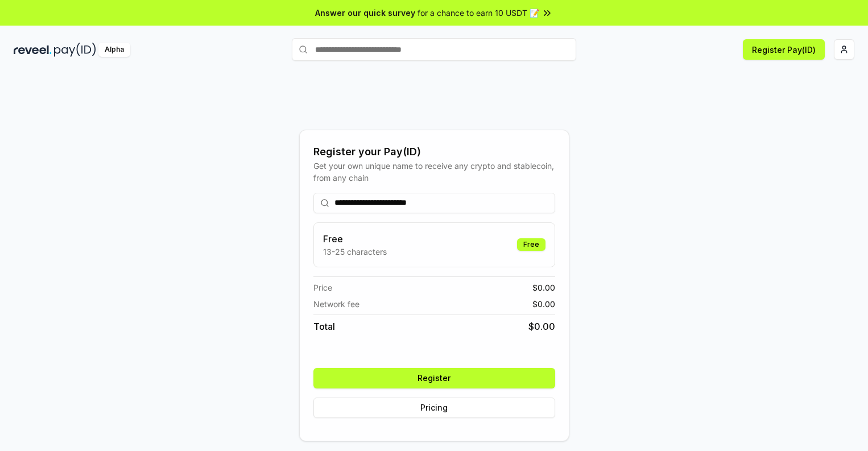 The width and height of the screenshot is (868, 451). Describe the element at coordinates (784, 50) in the screenshot. I see `button: Register Pay(ID)` at that location.